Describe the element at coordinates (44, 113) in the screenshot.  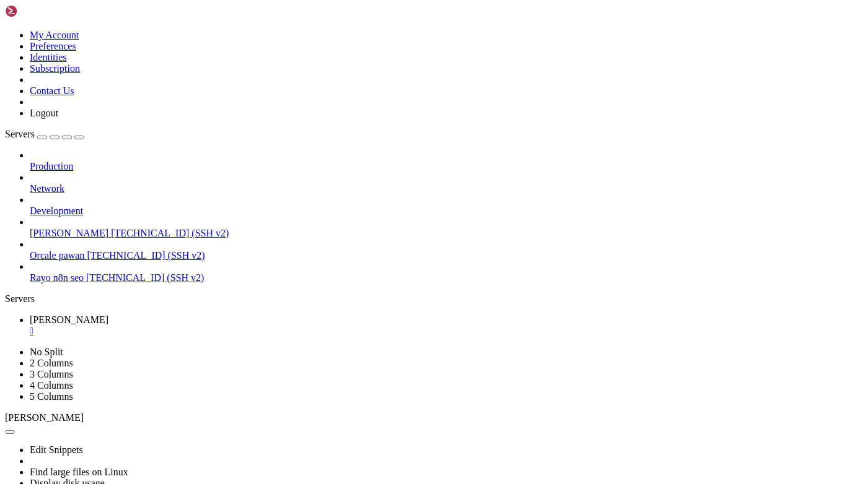
I see `a: Logout` at that location.